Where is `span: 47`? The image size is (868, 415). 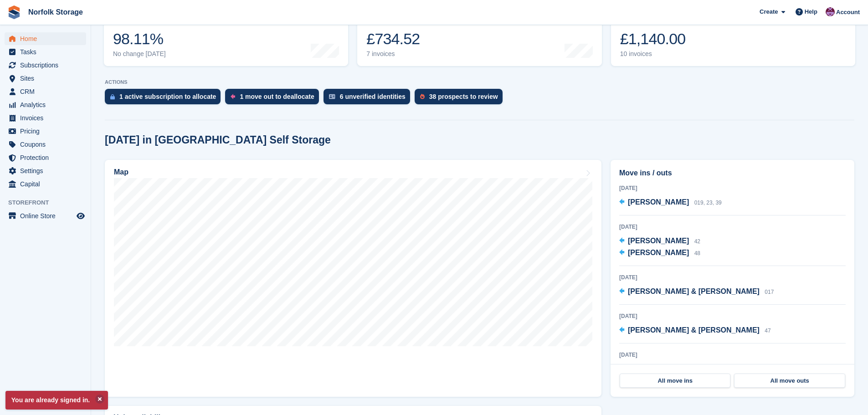 span: 47 is located at coordinates (767, 331).